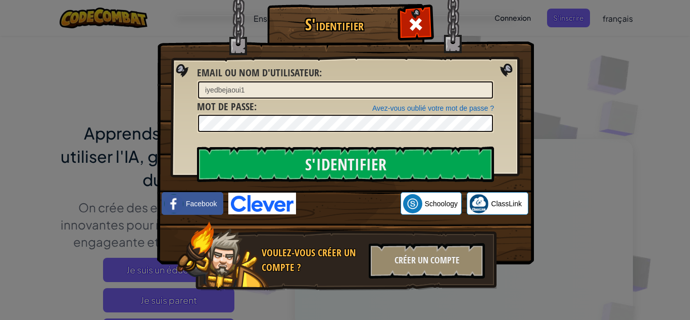 The image size is (690, 320). What do you see at coordinates (201, 204) in the screenshot?
I see `span: Facebook` at bounding box center [201, 204].